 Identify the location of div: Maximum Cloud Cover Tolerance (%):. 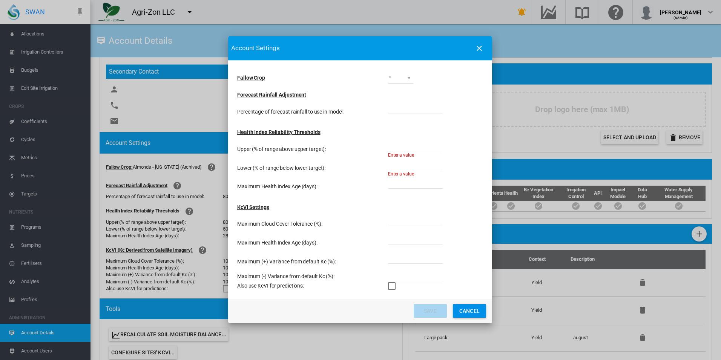
(313, 224).